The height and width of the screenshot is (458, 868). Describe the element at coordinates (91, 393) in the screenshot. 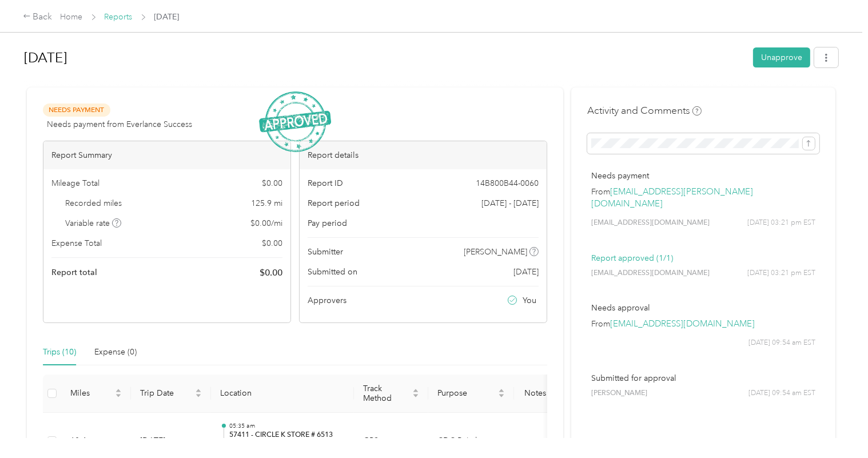

I see `span: Miles` at that location.